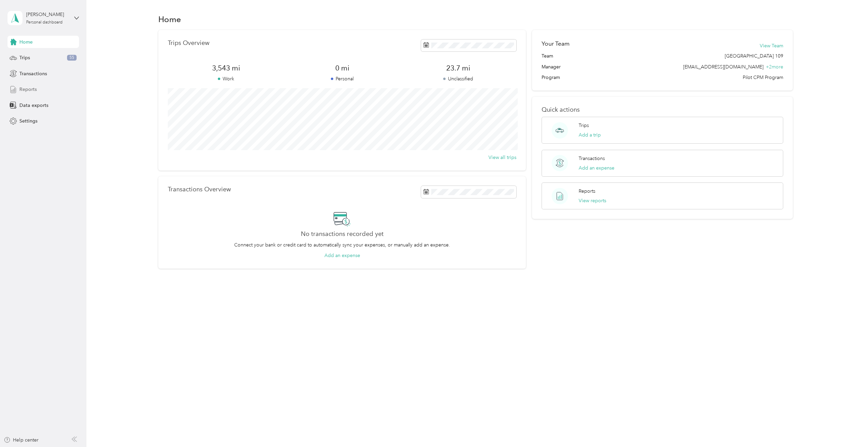  Describe the element at coordinates (169, 19) in the screenshot. I see `h1: Home` at that location.